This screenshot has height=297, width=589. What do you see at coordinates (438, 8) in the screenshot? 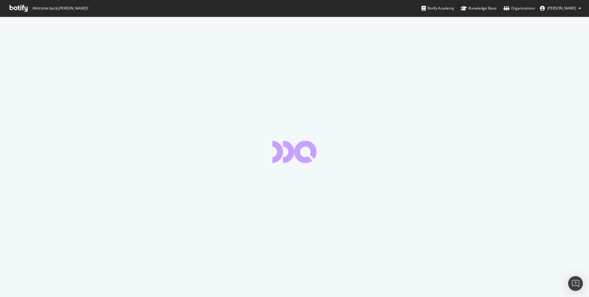
I see `div: Botify Academy` at bounding box center [438, 8].